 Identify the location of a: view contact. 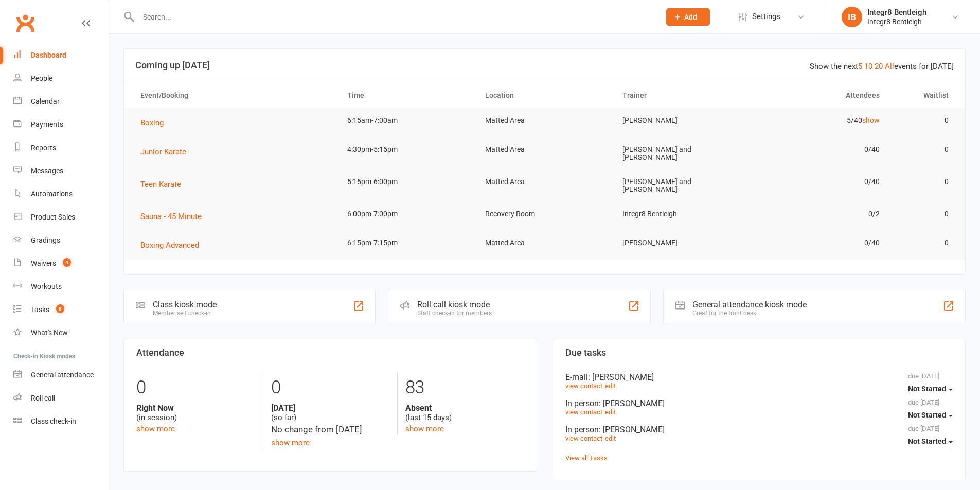
(584, 412).